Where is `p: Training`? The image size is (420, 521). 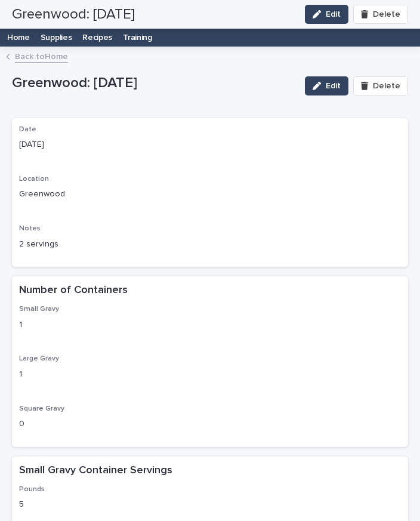
p: Training is located at coordinates (137, 34).